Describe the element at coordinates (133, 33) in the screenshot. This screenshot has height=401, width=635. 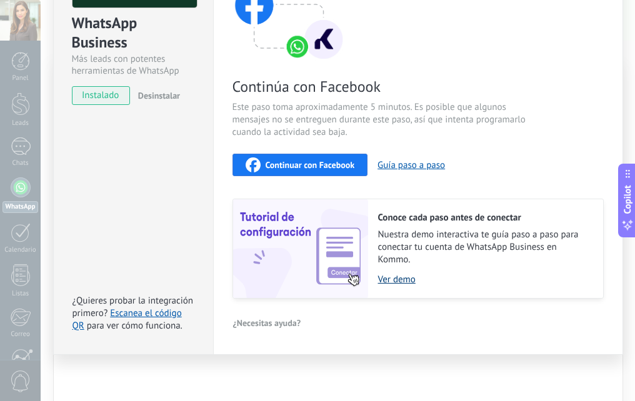
I see `div: WhatsApp Business` at that location.